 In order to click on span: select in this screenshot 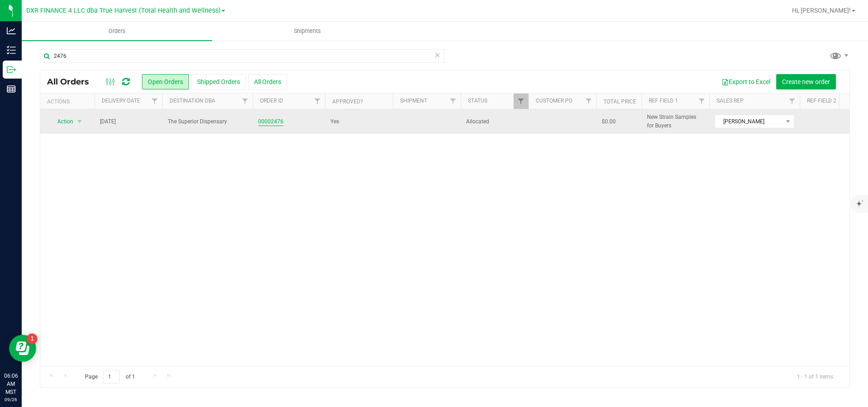, I will do `click(80, 122)`.